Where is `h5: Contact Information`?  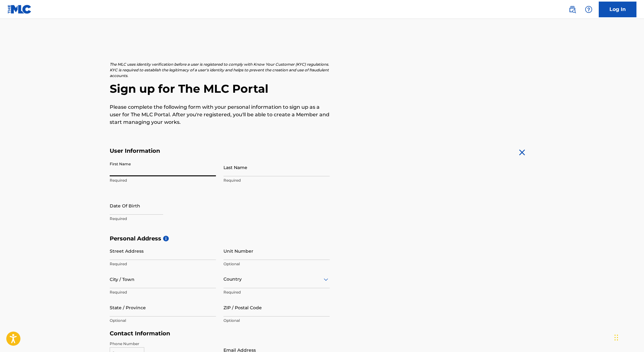 h5: Contact Information is located at coordinates (219, 333).